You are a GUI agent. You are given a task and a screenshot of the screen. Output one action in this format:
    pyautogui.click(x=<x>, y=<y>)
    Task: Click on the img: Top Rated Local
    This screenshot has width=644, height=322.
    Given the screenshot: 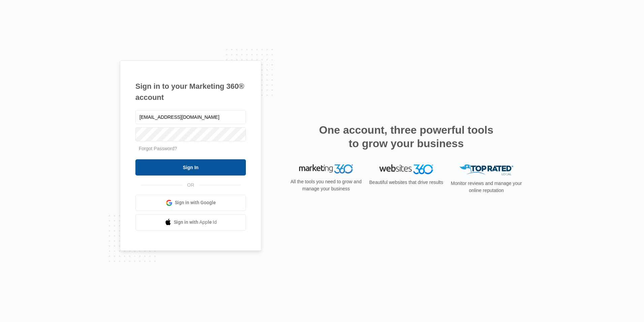 What is the action you would take?
    pyautogui.click(x=486, y=170)
    